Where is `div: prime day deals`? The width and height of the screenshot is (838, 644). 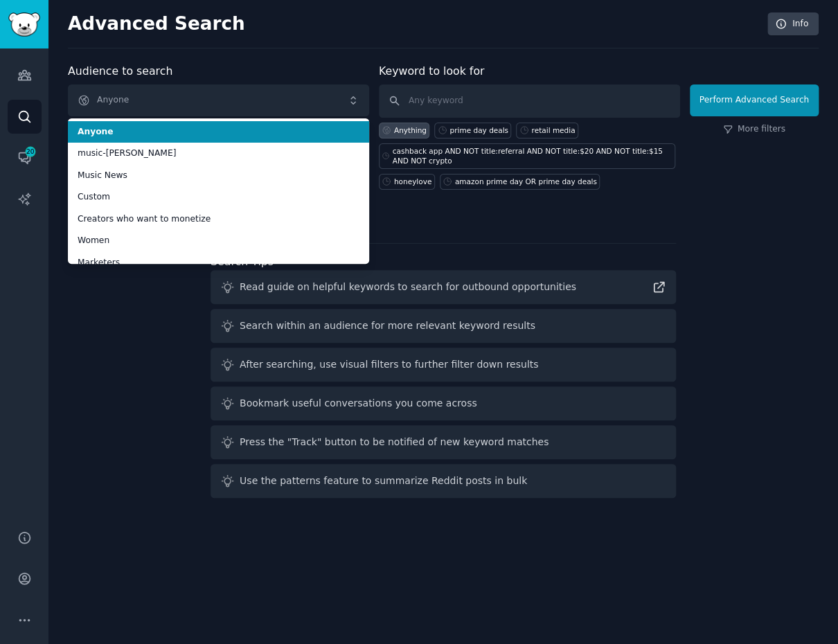 div: prime day deals is located at coordinates (478, 130).